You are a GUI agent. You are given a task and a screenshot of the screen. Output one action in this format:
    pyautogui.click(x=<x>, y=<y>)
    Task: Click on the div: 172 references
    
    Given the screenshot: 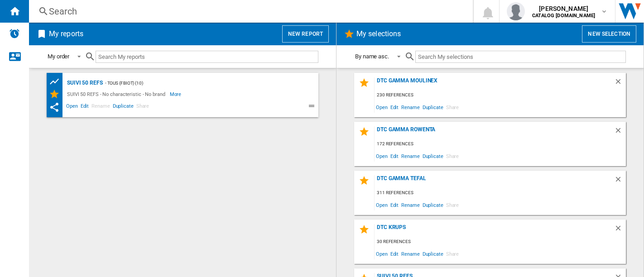 What is the action you would take?
    pyautogui.click(x=500, y=144)
    